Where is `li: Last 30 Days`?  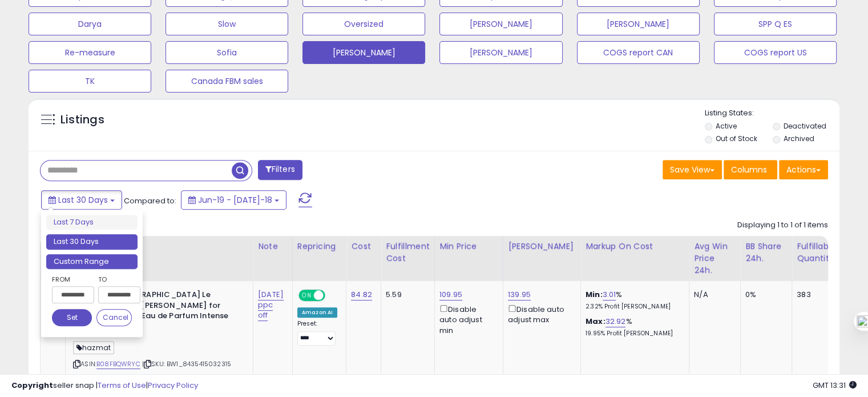
li: Last 30 Days is located at coordinates (92, 241).